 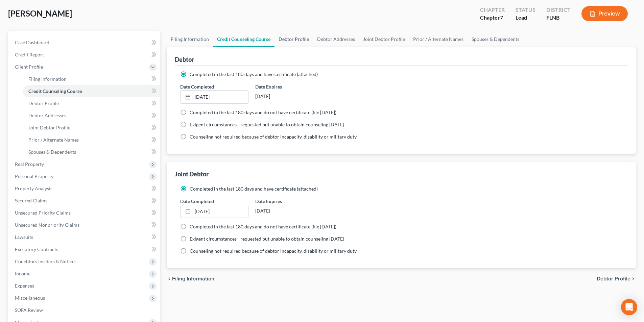 I want to click on span: Property Analysis, so click(x=33, y=188).